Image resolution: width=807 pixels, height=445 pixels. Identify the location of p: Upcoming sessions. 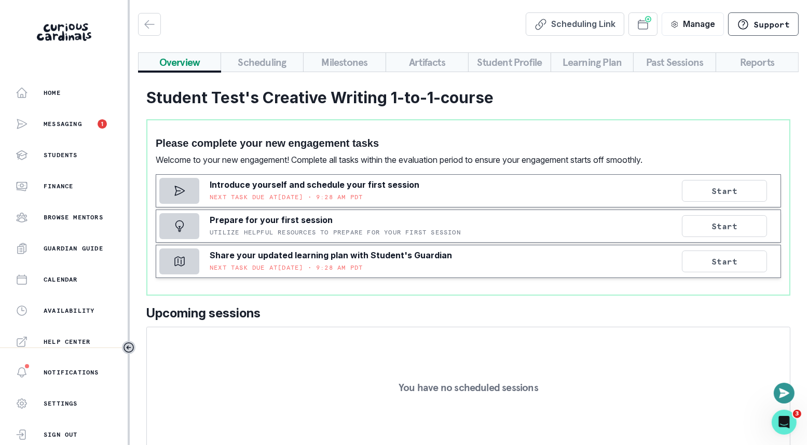
(468, 313).